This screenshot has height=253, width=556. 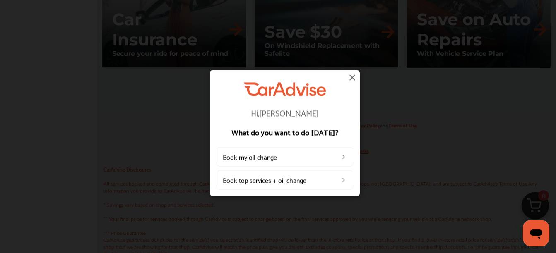 I want to click on a: Book my oil change, so click(x=285, y=157).